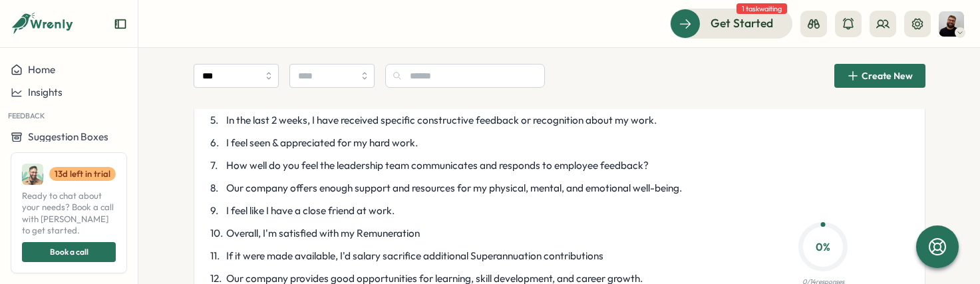 The height and width of the screenshot is (284, 980). What do you see at coordinates (310, 211) in the screenshot?
I see `span: I feel like I have a close friend at work.` at bounding box center [310, 211].